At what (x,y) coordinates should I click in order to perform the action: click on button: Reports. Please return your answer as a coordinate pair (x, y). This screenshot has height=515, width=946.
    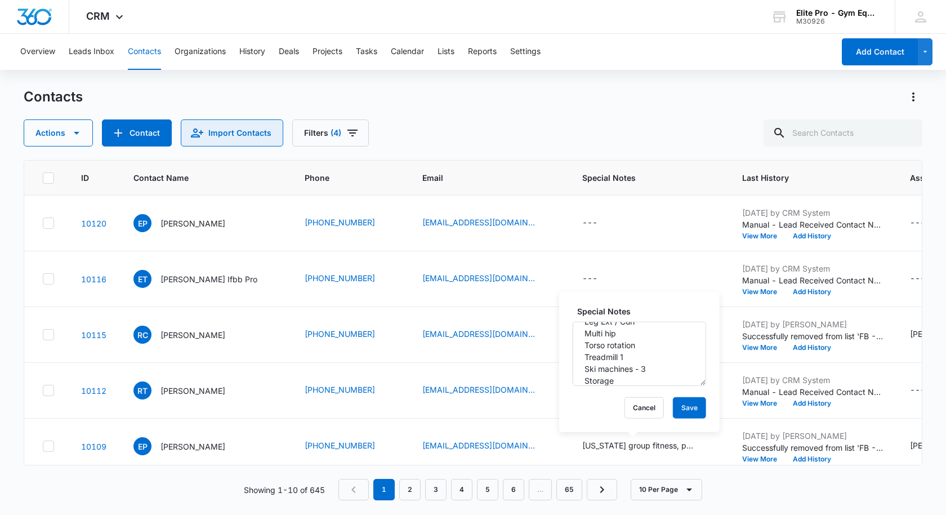
    Looking at the image, I should click on (482, 52).